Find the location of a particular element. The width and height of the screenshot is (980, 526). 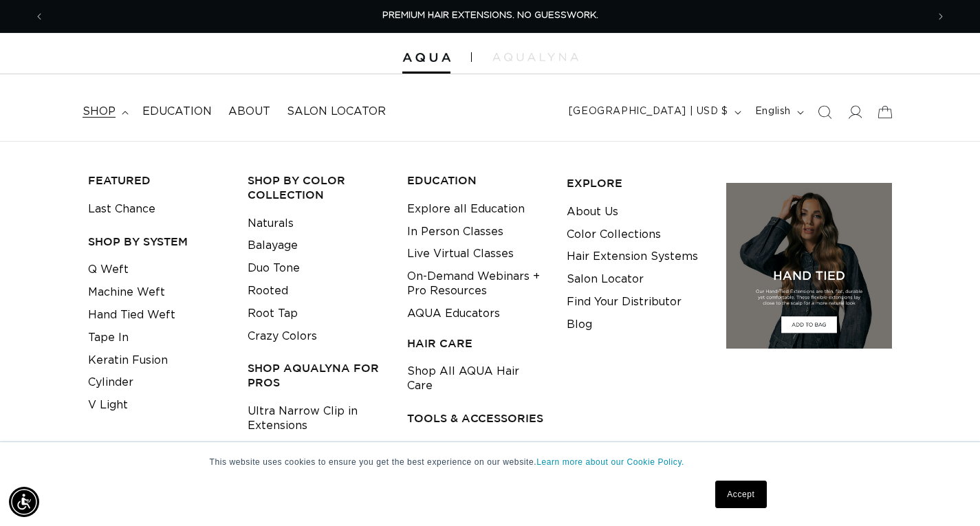

h3: EDUCATION is located at coordinates (476, 180).